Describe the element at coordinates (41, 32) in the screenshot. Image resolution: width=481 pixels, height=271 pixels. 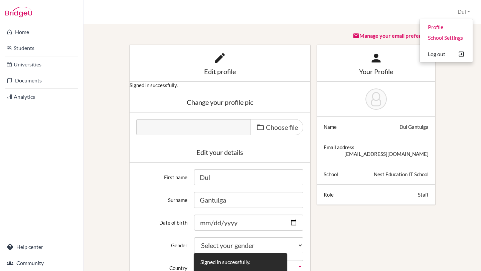
I see `a: Home` at that location.